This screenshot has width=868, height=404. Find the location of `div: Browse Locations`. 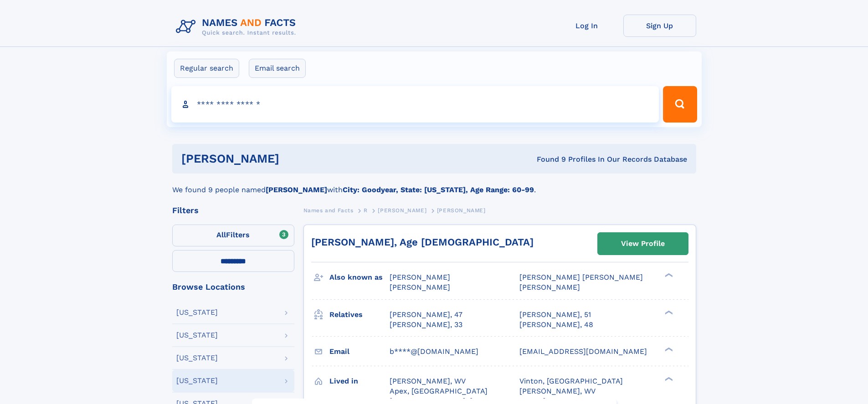

div: Browse Locations is located at coordinates (233, 287).